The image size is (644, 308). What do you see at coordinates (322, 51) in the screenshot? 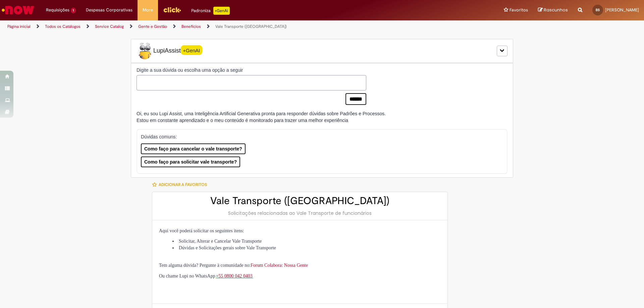
I see `div: LupiLupiAssist+GenAI` at bounding box center [322, 51].